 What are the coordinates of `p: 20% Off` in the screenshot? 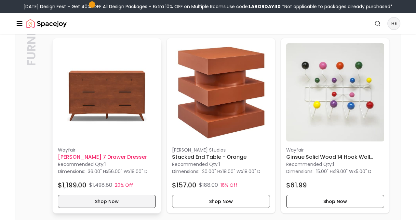 It's located at (124, 185).